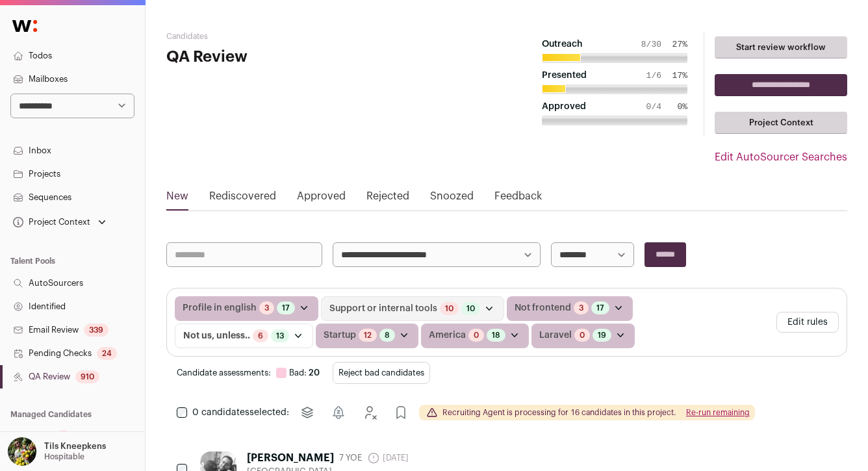  Describe the element at coordinates (543, 308) in the screenshot. I see `span: Not frontend` at that location.